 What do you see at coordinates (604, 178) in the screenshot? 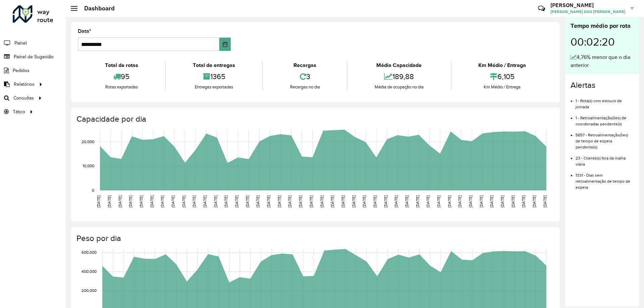
I see `li: 1331 - Dias sem retroalimentação de tempo de espera` at bounding box center [604, 178].